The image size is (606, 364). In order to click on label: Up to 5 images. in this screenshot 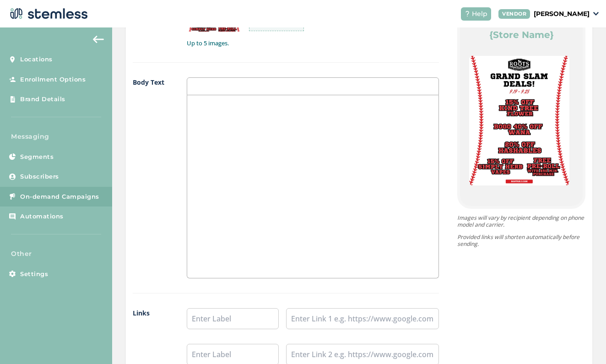, I will do `click(313, 44)`.